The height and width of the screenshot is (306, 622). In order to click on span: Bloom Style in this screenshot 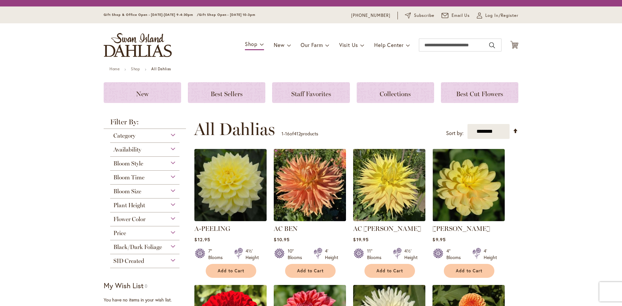, I will do `click(128, 164)`.